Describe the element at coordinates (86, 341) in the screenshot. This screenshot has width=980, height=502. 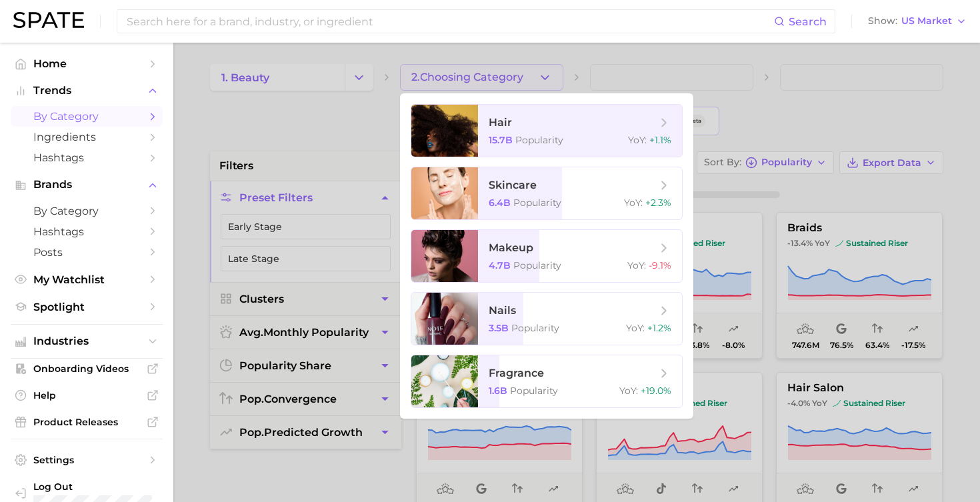
I see `span: Industries` at that location.